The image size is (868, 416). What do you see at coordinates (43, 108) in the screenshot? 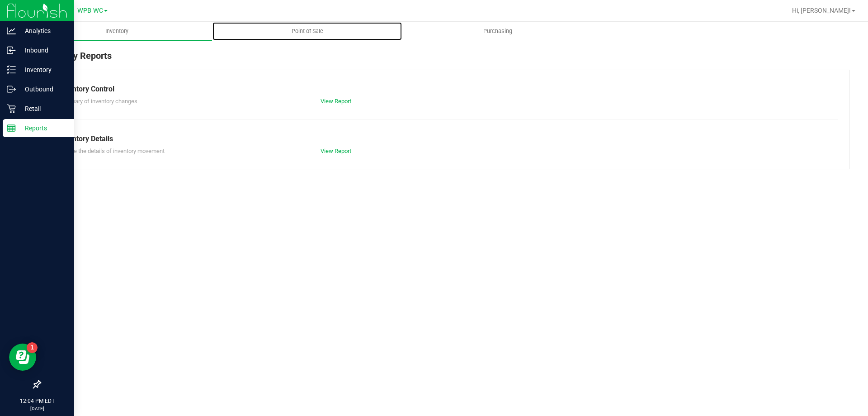
I see `p: Retail` at bounding box center [43, 108].